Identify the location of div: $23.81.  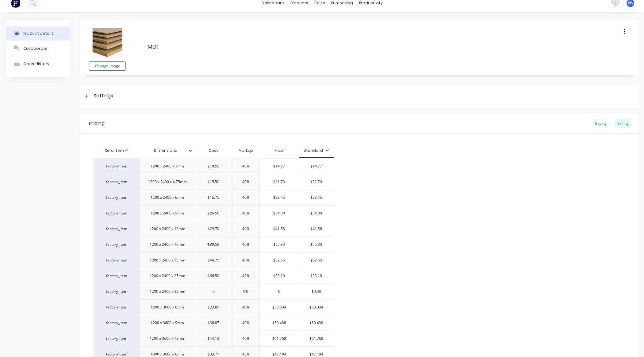
(213, 307).